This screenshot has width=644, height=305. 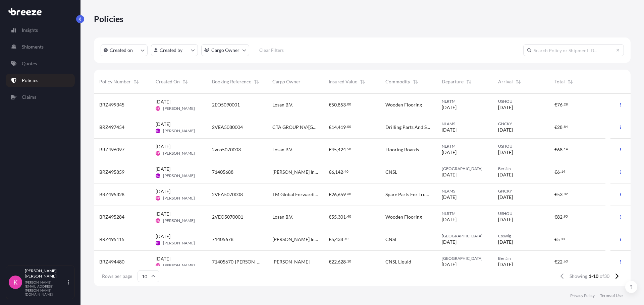 I want to click on span: TM Global Forwarding, so click(x=295, y=195).